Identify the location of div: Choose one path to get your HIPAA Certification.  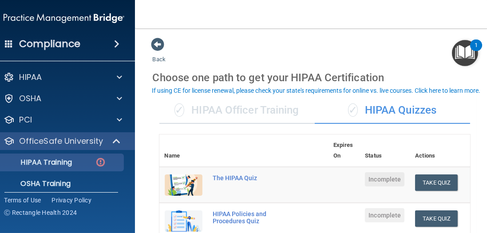
(315, 78).